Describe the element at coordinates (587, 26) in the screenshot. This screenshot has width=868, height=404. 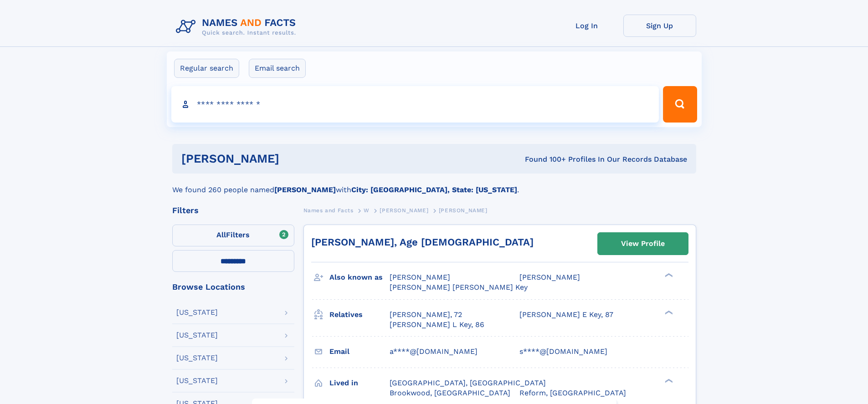
I see `a: Log In` at that location.